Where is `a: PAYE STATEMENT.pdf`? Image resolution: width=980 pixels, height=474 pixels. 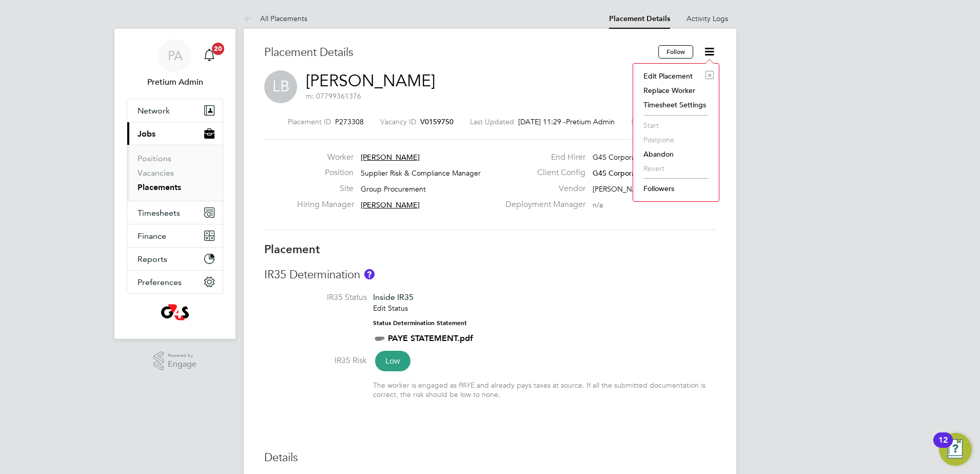
a: PAYE STATEMENT.pdf is located at coordinates (430, 338).